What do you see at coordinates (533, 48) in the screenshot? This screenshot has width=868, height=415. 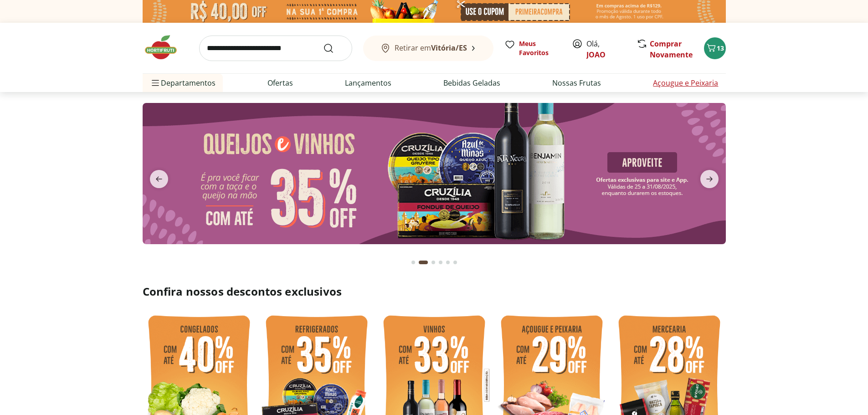 I see `a: Meus Favoritos` at bounding box center [533, 48].